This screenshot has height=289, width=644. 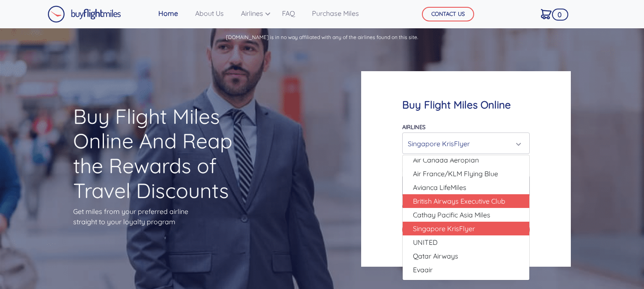 What do you see at coordinates (209, 13) in the screenshot?
I see `a: About Us` at bounding box center [209, 13].